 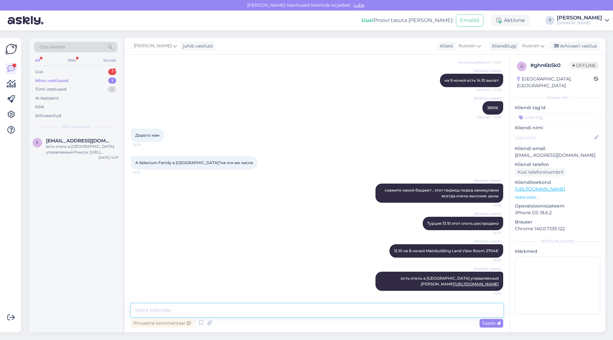 I want to click on div: Kõik, so click(x=40, y=107).